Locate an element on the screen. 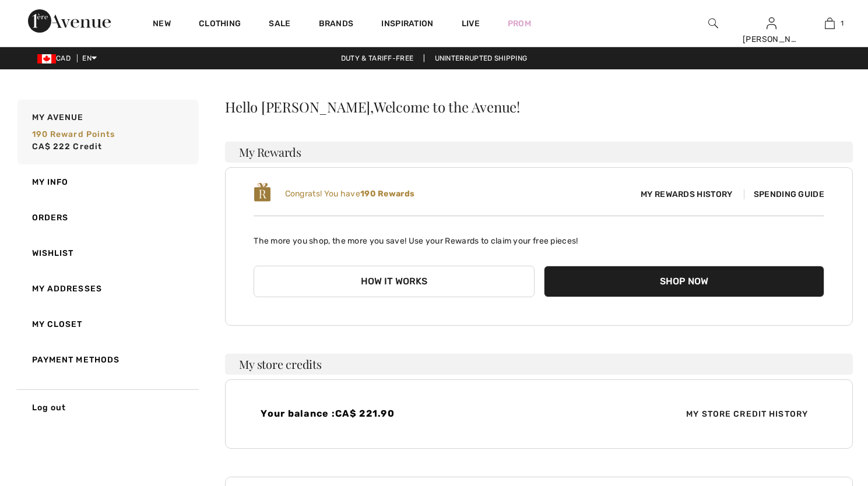  b: 190 Rewards is located at coordinates (387, 193).